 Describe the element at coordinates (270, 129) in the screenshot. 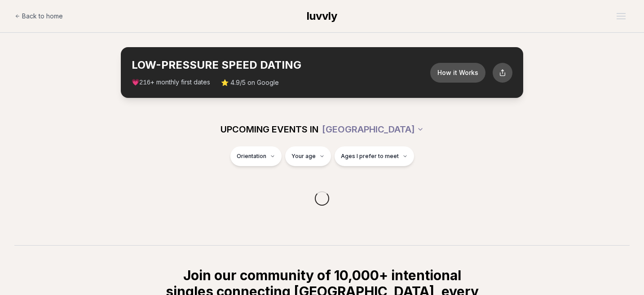

I see `span: UPCOMING EVENTS IN` at that location.